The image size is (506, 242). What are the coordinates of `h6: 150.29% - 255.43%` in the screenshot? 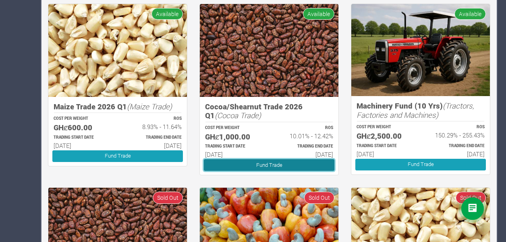 It's located at (456, 135).